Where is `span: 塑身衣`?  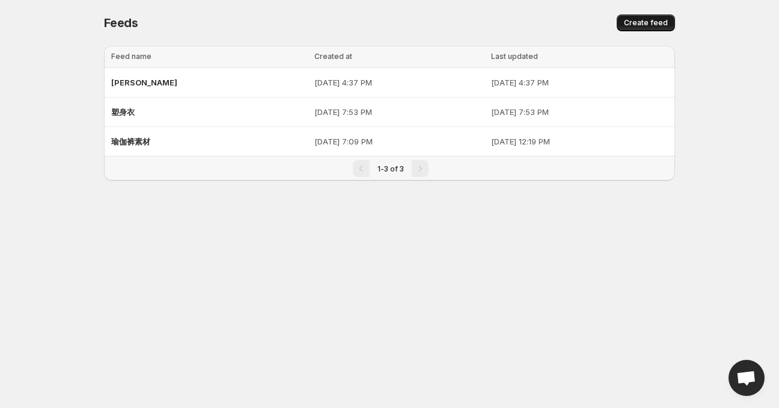
span: 塑身衣 is located at coordinates (123, 112).